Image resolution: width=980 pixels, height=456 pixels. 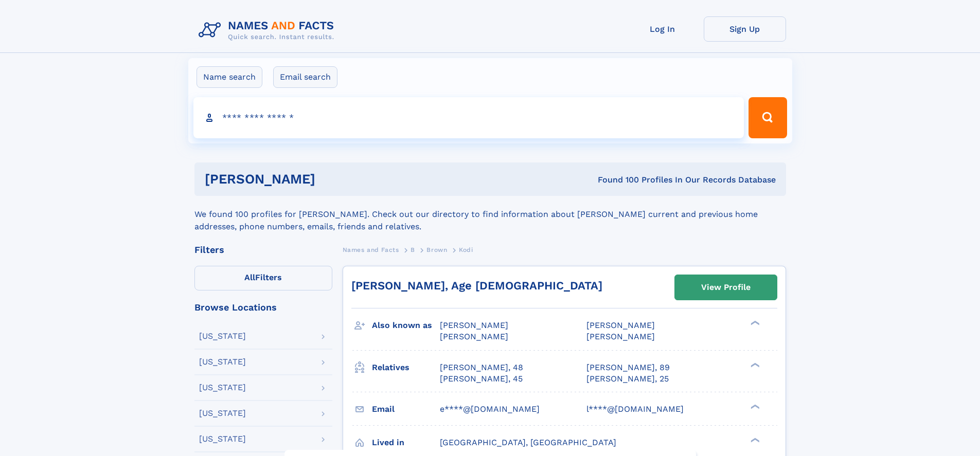 I want to click on div: Found 100 Profiles In Our Records Database, so click(x=616, y=180).